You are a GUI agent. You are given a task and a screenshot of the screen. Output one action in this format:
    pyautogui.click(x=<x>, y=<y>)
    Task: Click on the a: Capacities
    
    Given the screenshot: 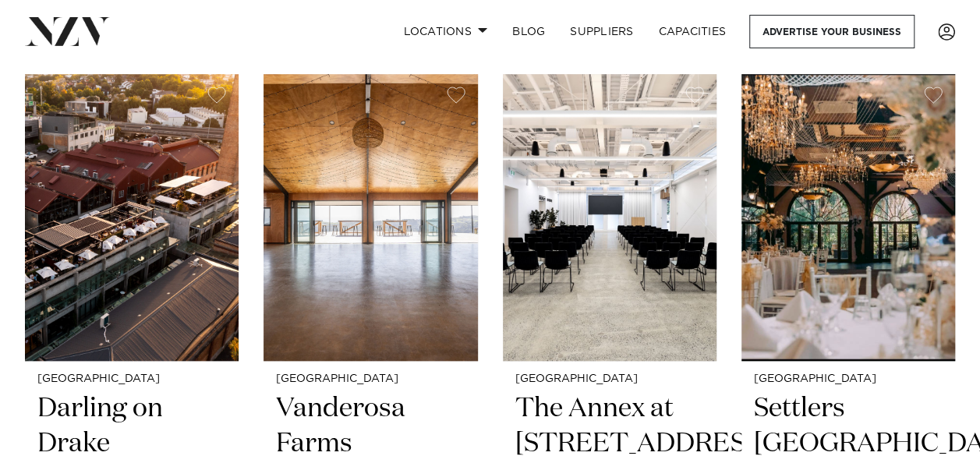 What is the action you would take?
    pyautogui.click(x=692, y=31)
    